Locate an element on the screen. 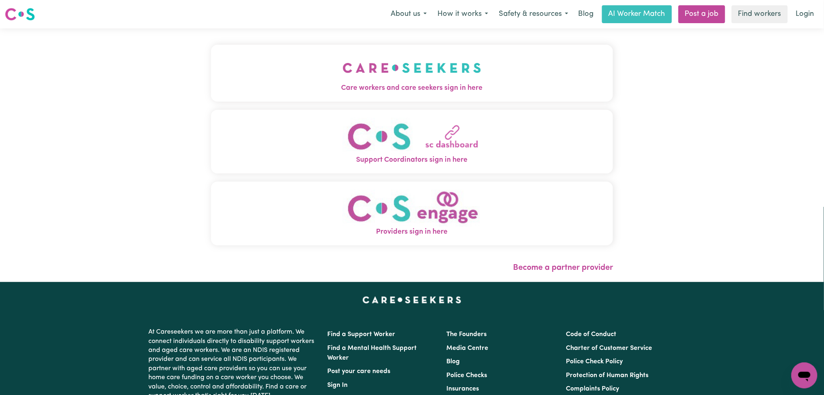  button: About us is located at coordinates (409, 14).